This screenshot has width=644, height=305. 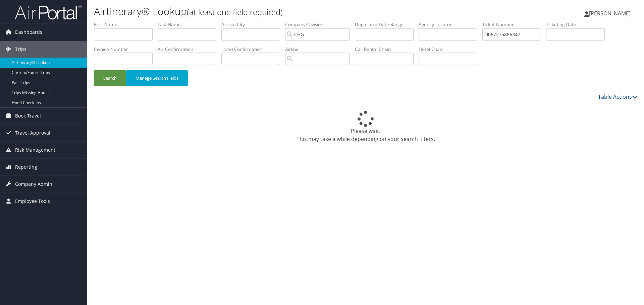 I want to click on span: Travel Approval, so click(x=33, y=133).